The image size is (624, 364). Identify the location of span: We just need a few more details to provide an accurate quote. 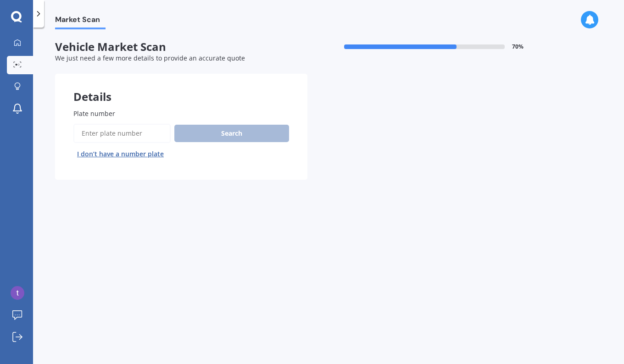
(150, 58).